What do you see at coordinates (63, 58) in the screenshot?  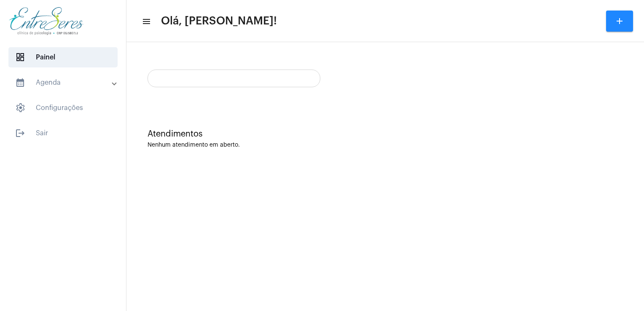 I see `span: Painel` at bounding box center [63, 58].